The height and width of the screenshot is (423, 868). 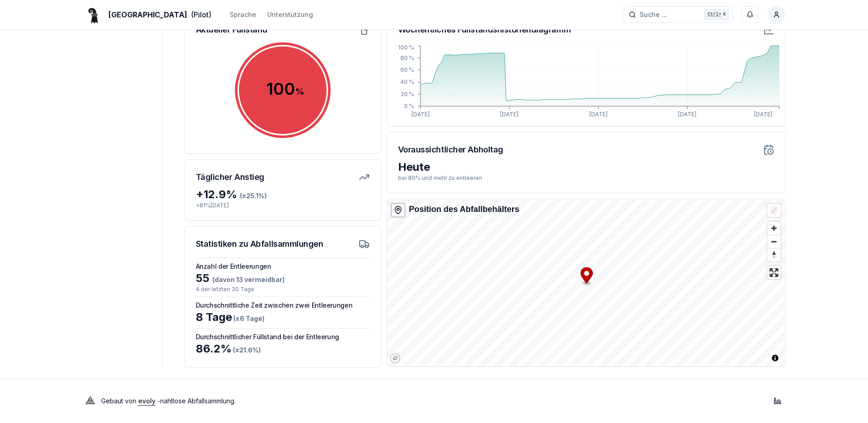 I want to click on tspan: 0 %, so click(x=409, y=106).